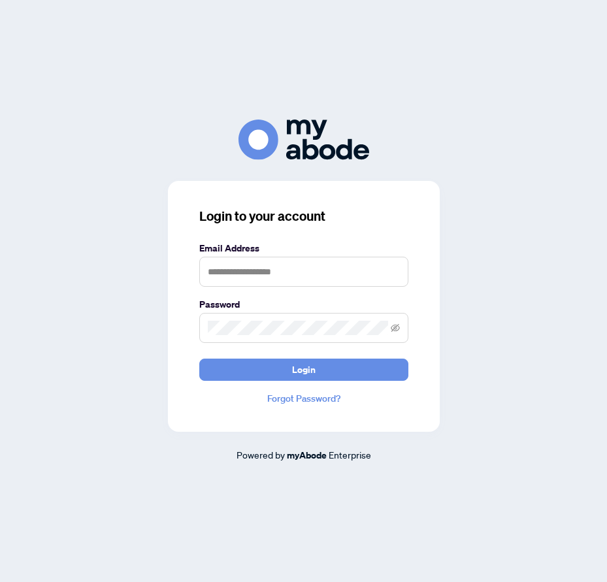 The height and width of the screenshot is (582, 607). What do you see at coordinates (304, 304) in the screenshot?
I see `label: Password` at bounding box center [304, 304].